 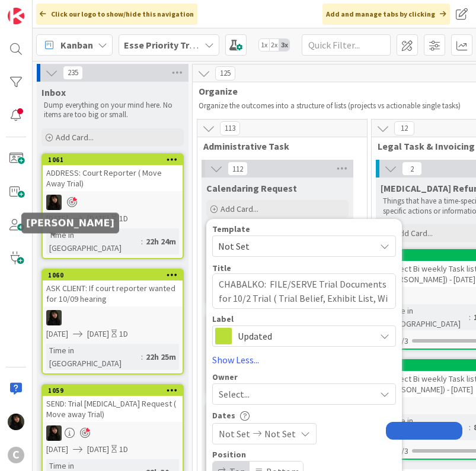 What do you see at coordinates (238, 169) in the screenshot?
I see `span: 112` at bounding box center [238, 169].